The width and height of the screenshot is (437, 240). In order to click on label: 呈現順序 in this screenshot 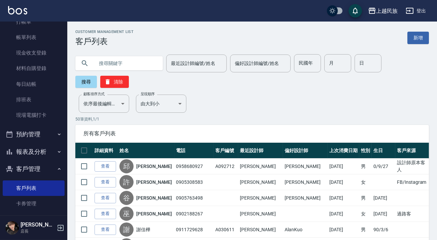, I will do `click(148, 94)`.